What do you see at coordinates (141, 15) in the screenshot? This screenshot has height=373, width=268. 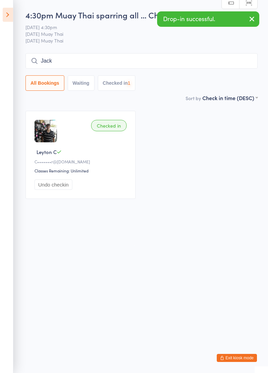 I see `h2: 4:30pm Muay Thai sparring all … Check-in` at bounding box center [141, 15].